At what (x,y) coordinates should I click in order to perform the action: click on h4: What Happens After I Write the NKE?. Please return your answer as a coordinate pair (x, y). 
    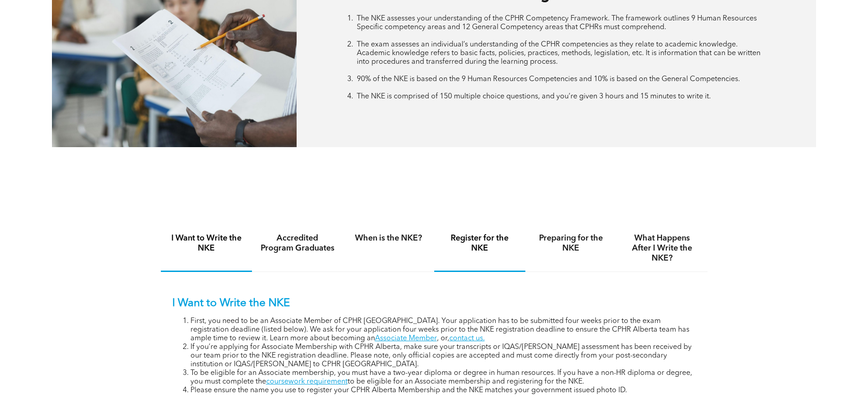
    Looking at the image, I should click on (662, 249).